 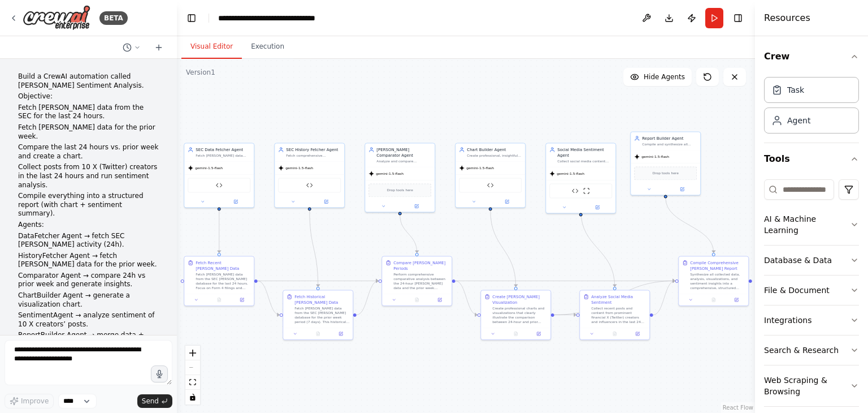 What do you see at coordinates (811, 290) in the screenshot?
I see `button: File & Document` at bounding box center [811, 290].